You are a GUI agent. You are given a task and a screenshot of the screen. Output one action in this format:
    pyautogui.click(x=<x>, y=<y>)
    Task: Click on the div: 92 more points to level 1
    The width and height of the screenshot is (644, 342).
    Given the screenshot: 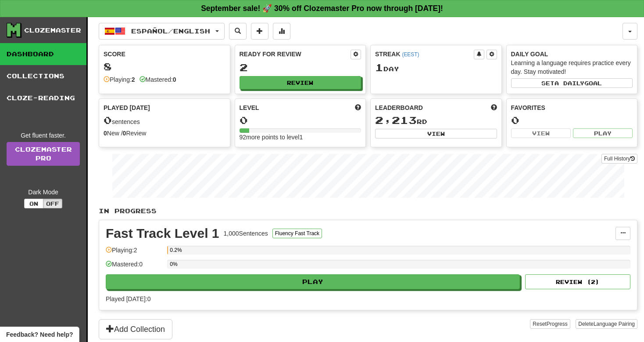 What is the action you would take?
    pyautogui.click(x=300, y=137)
    